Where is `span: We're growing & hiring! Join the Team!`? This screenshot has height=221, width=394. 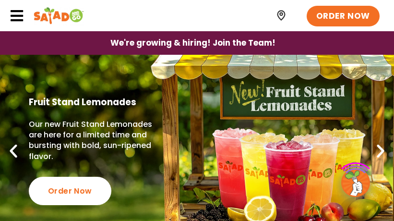
span: We're growing & hiring! Join the Team! is located at coordinates (193, 43).